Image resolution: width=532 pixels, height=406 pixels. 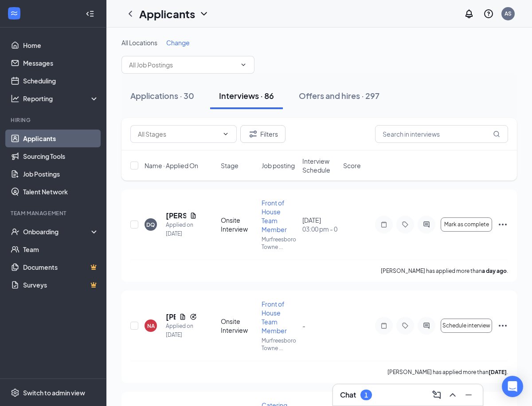 What do you see at coordinates (264, 134) in the screenshot?
I see `button: Filter Filters` at bounding box center [264, 134].